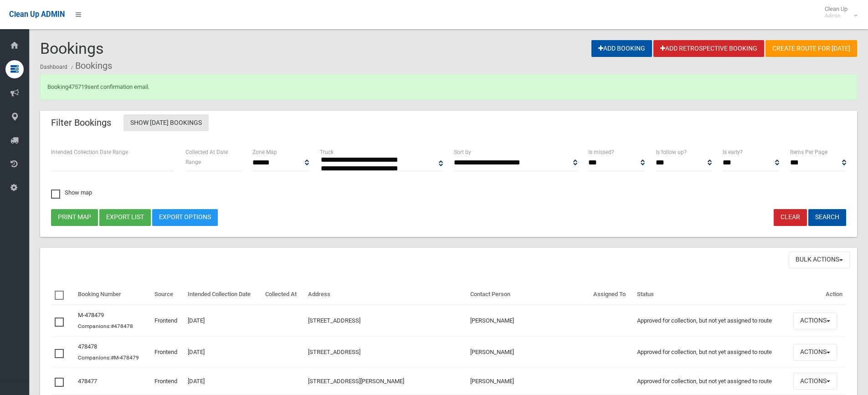 This screenshot has height=395, width=868. I want to click on header: Filter Bookings, so click(81, 122).